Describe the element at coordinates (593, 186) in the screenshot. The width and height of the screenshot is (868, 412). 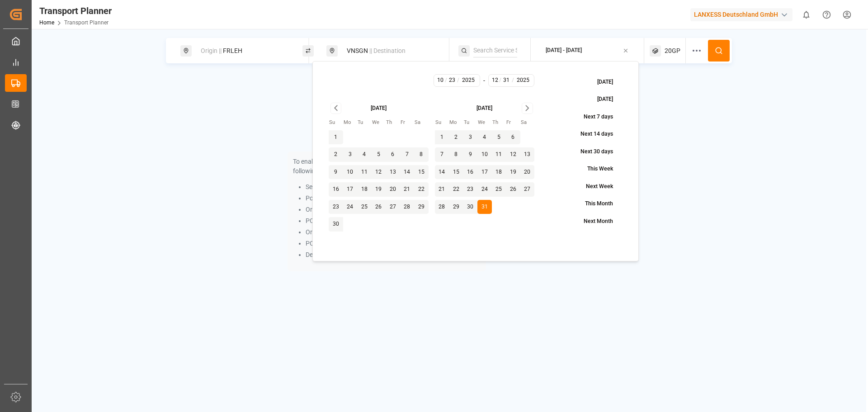
I see `button: Next Week` at that location.